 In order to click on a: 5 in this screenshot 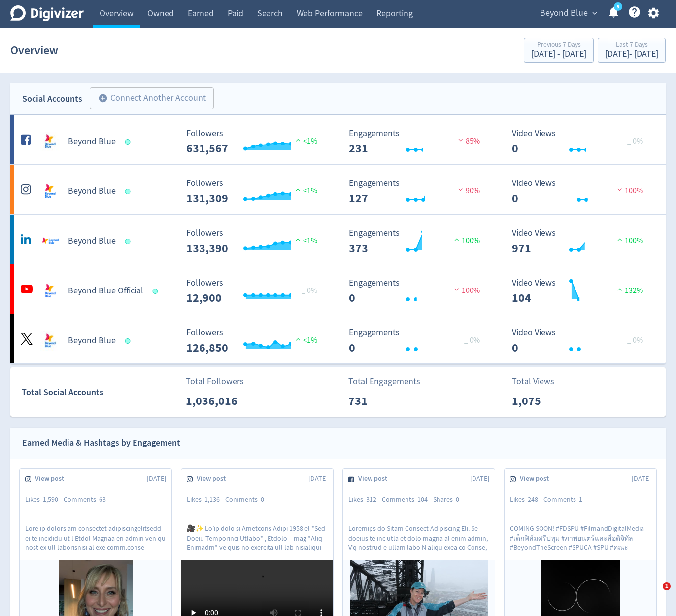, I will do `click(618, 6)`.